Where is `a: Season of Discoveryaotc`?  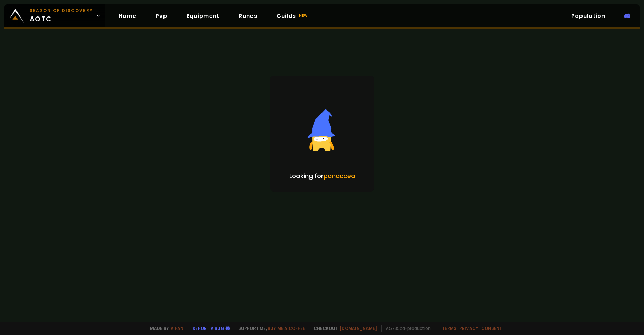 a: Season of Discoveryaotc is located at coordinates (54, 16).